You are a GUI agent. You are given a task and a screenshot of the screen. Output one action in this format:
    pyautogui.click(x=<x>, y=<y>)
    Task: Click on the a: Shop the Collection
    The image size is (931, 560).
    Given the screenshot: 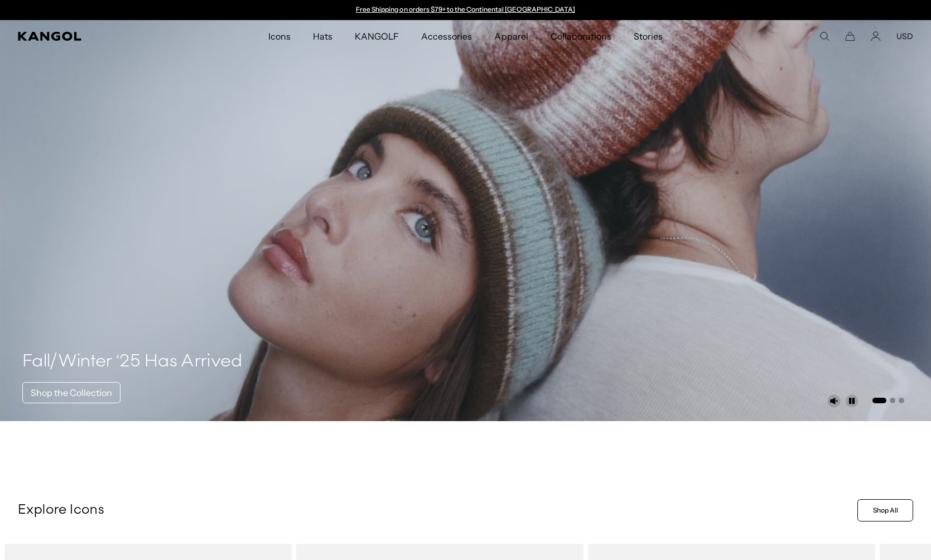 What is the action you would take?
    pyautogui.click(x=72, y=392)
    